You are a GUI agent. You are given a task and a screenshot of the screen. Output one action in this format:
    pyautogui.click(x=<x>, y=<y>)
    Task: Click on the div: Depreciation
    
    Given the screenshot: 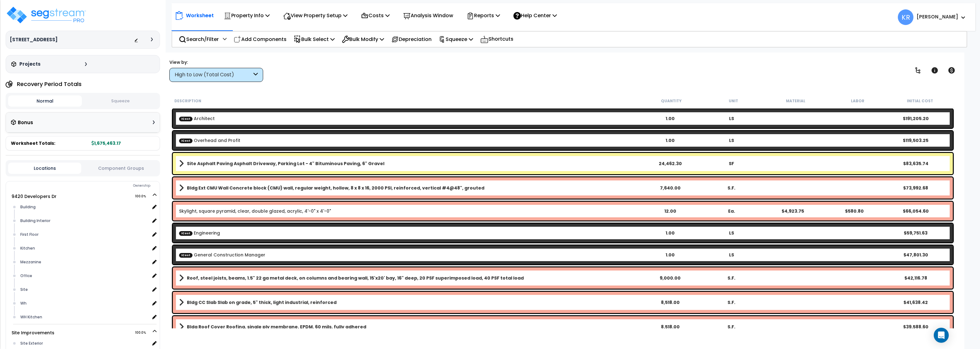 What is the action you would take?
    pyautogui.click(x=411, y=39)
    